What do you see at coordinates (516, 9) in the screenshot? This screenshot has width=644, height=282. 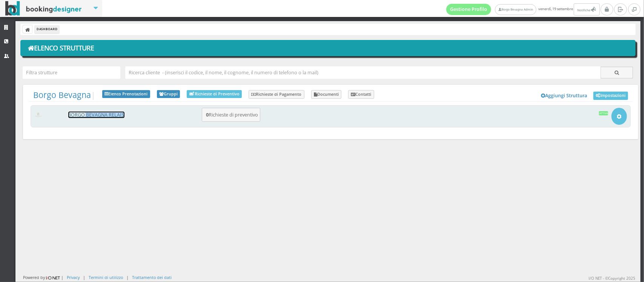 I see `a: Borgo Bevagna Admin` at bounding box center [516, 9].